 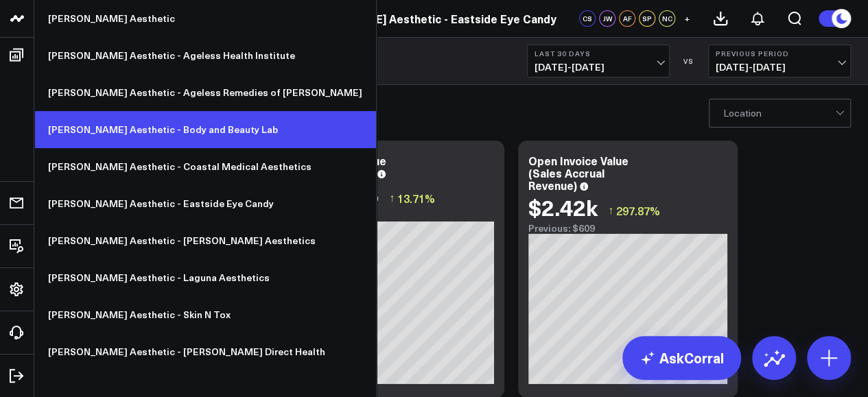 I want to click on span: 297.87%, so click(x=638, y=210).